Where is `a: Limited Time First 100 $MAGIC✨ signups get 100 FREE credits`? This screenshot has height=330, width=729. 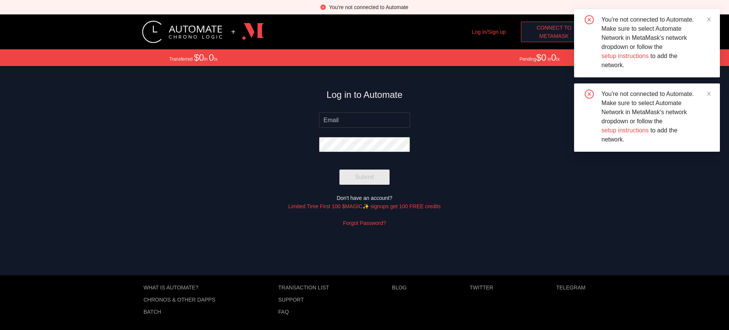 a: Limited Time First 100 $MAGIC✨ signups get 100 FREE credits is located at coordinates (364, 206).